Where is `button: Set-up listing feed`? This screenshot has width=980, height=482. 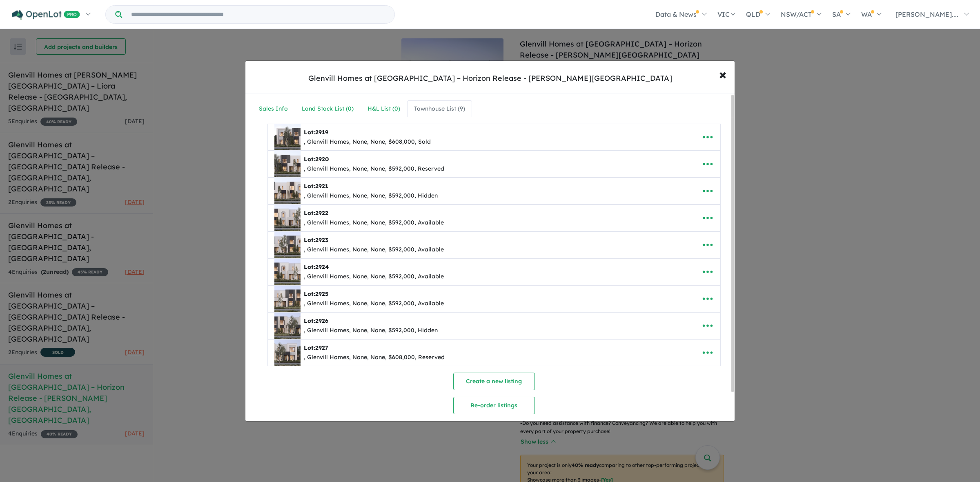 button: Set-up listing feed is located at coordinates (494, 426).